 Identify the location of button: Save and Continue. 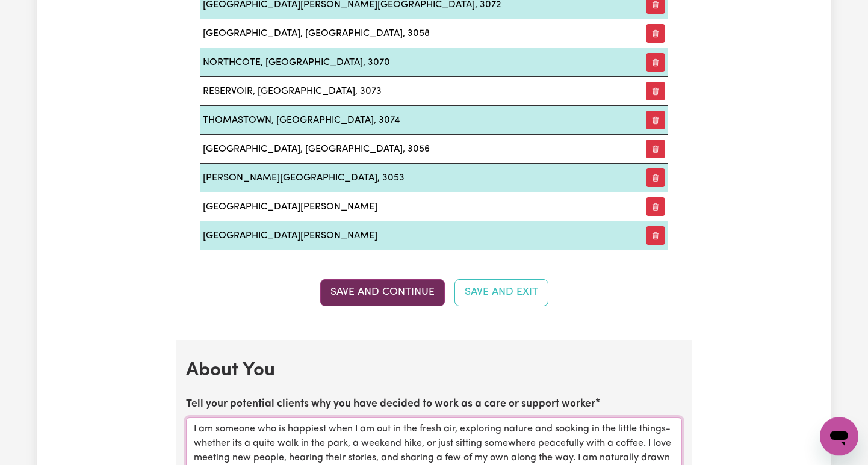
(382, 292).